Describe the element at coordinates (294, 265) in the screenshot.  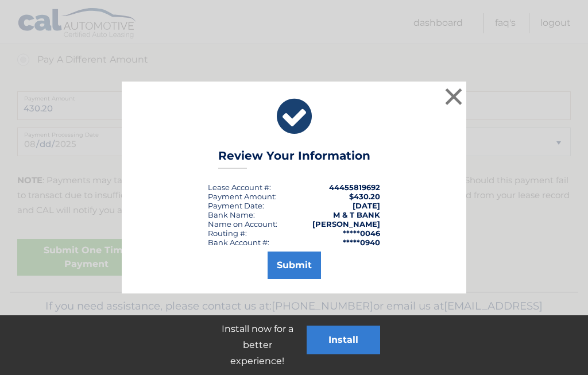
I see `button: Submit` at that location.